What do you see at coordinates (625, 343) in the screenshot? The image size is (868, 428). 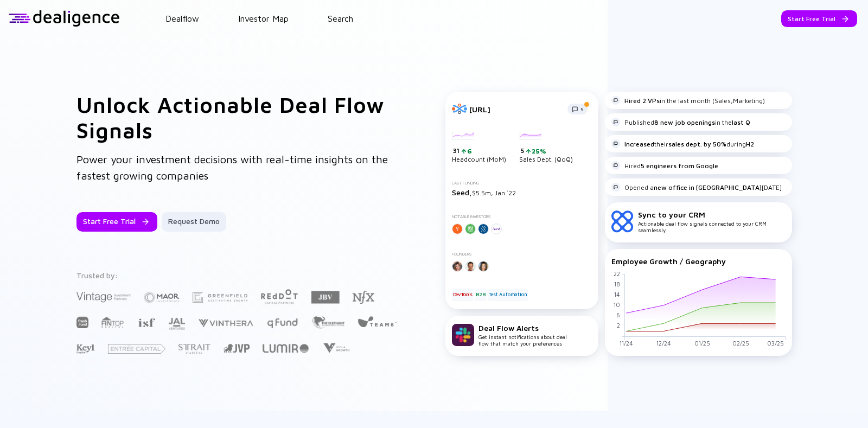 I see `tspan: 11/24` at bounding box center [625, 343].